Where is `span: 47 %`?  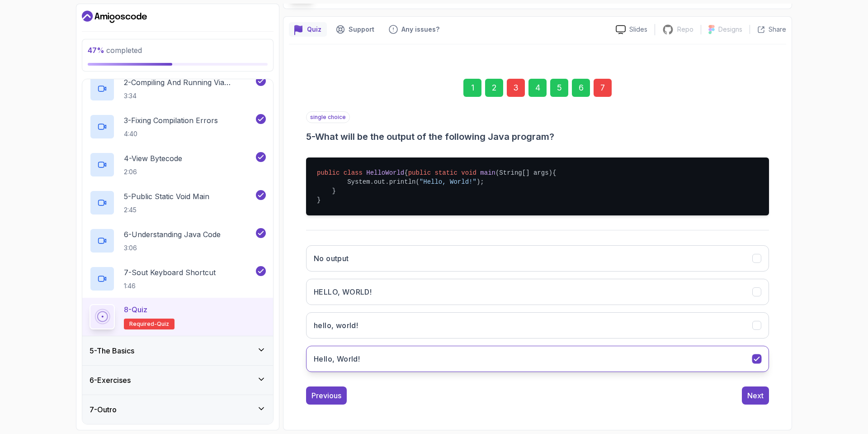 span: 47 % is located at coordinates (96, 50).